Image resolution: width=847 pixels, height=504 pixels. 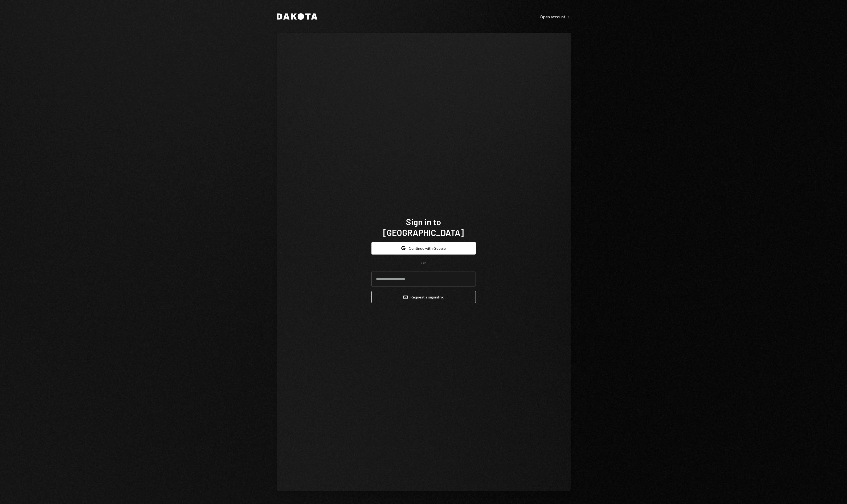 I want to click on a: Open account, so click(x=555, y=17).